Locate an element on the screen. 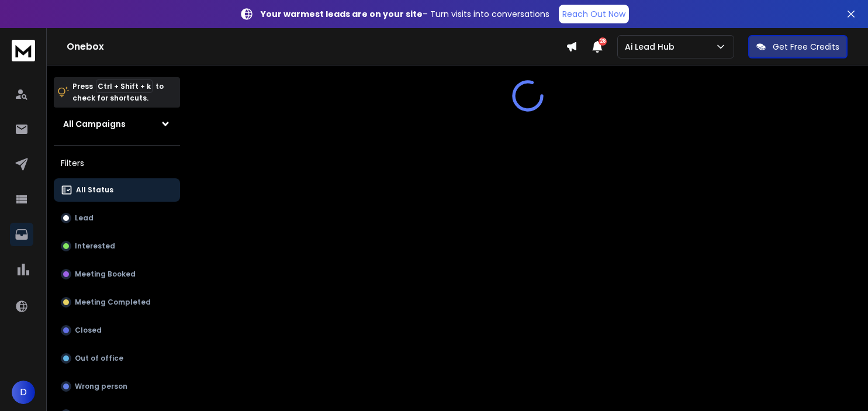  button: Meeting Booked is located at coordinates (117, 274).